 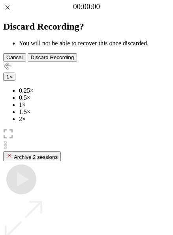 What do you see at coordinates (94, 112) in the screenshot?
I see `li: 1.5×` at bounding box center [94, 112].